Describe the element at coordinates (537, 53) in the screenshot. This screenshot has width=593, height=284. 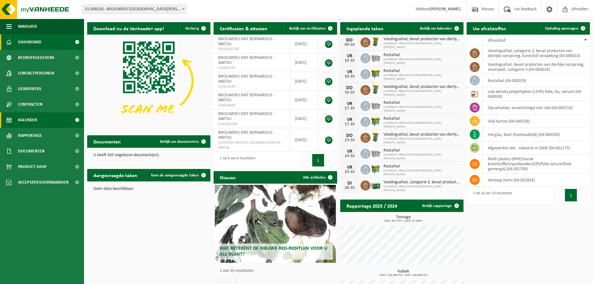
I see `td: voedingsafval, categorie 3, bevat producten van dierlijke oorsprong, kunststof verpakking (04-000...` at that location.